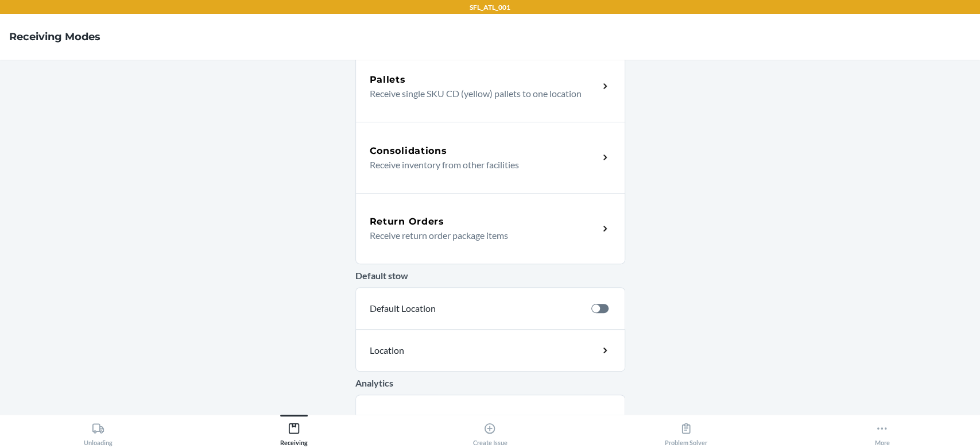 This screenshot has width=980, height=448. Describe the element at coordinates (491, 350) in the screenshot. I see `a: Location` at that location.